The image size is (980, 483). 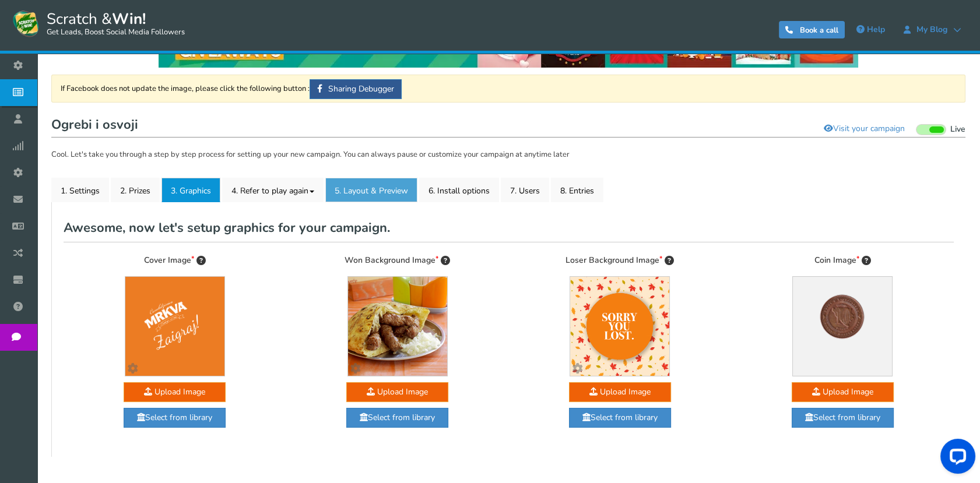 I want to click on a: 3. Graphics, so click(x=191, y=190).